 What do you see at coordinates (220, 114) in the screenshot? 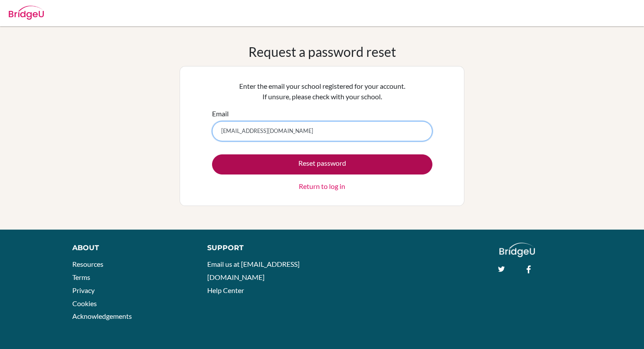
I see `label: Email` at bounding box center [220, 114].